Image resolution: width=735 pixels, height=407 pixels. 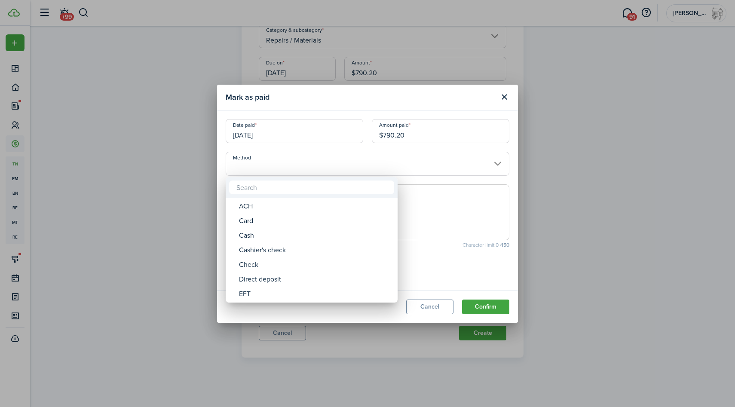 I want to click on input: Search, so click(x=311, y=187).